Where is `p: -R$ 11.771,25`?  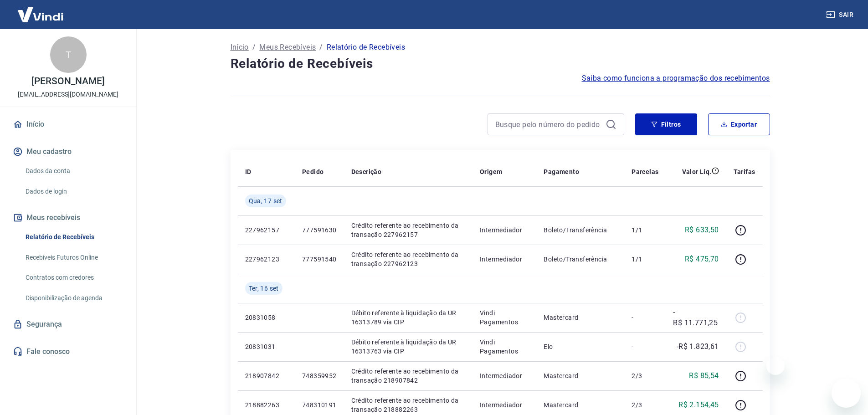
p: -R$ 11.771,25 is located at coordinates (696, 317).